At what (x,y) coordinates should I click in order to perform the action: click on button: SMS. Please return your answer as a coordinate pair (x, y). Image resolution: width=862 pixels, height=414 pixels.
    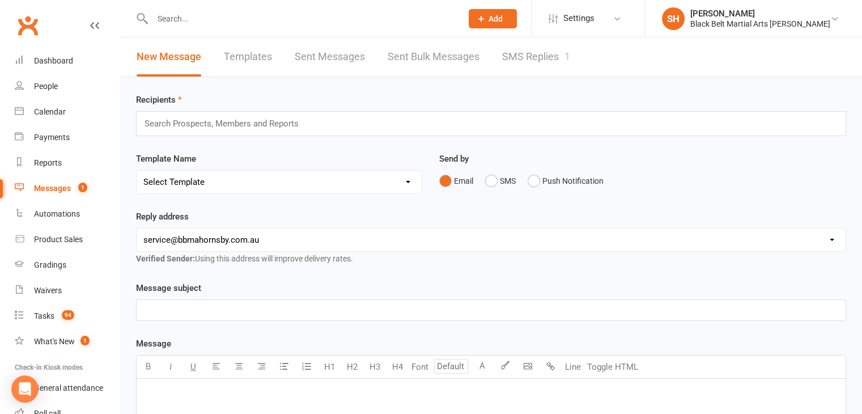
    Looking at the image, I should click on (500, 181).